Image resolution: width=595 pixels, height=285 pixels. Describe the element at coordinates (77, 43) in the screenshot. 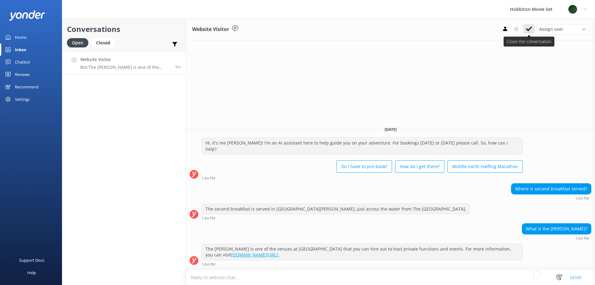

I see `div: Open` at that location.